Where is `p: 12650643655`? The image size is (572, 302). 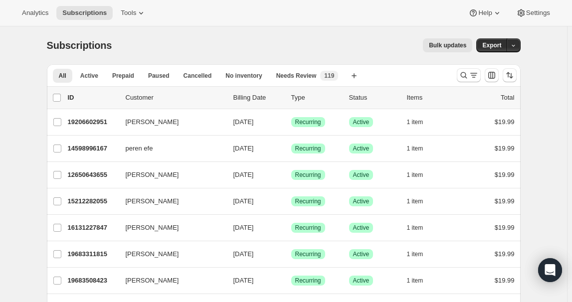
p: 12650643655 is located at coordinates (93, 175).